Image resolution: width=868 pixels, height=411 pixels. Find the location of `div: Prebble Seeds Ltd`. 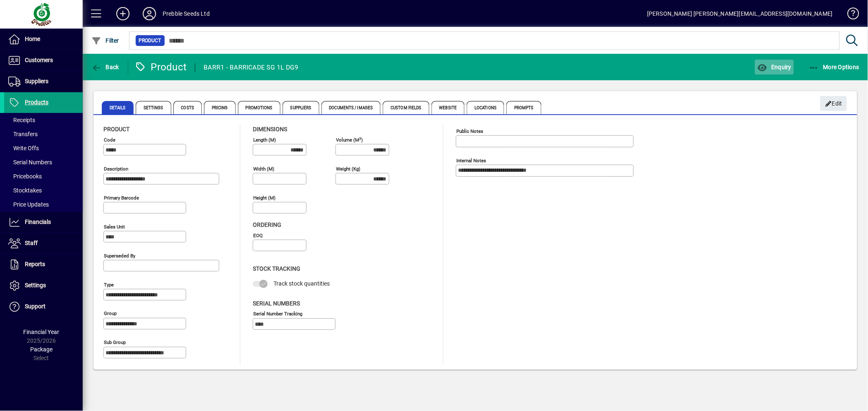

div: Prebble Seeds Ltd is located at coordinates (186, 13).